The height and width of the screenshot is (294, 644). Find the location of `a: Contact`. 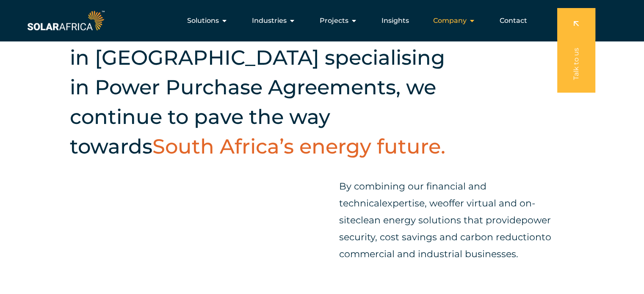

a: Contact is located at coordinates (513, 21).